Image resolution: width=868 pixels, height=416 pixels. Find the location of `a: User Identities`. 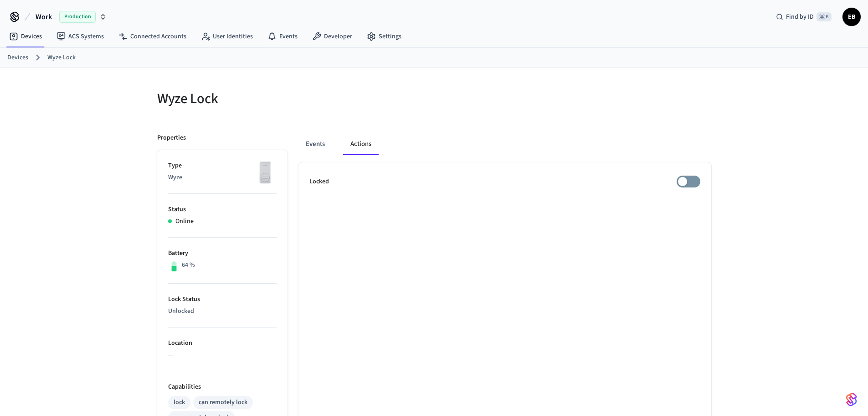

a: User Identities is located at coordinates (227, 36).